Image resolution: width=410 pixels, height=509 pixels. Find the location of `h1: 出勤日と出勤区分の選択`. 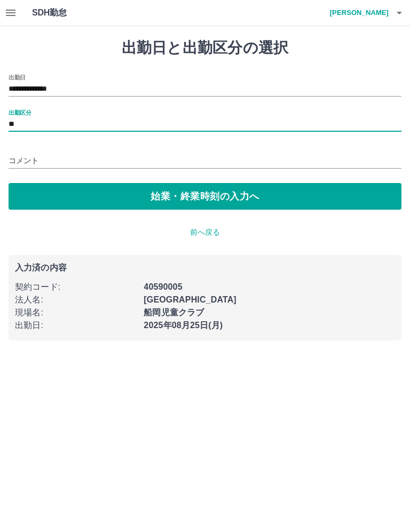

h1: 出勤日と出勤区分の選択 is located at coordinates (205, 48).